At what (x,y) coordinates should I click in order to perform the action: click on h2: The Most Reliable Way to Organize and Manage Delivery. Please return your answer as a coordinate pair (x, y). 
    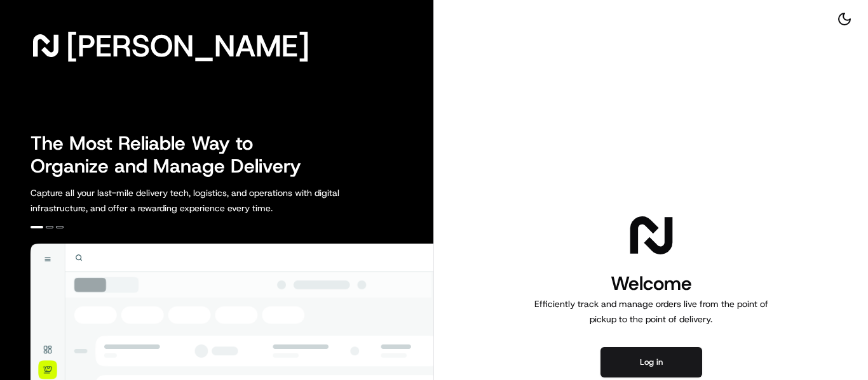
    Looking at the image, I should click on (173, 155).